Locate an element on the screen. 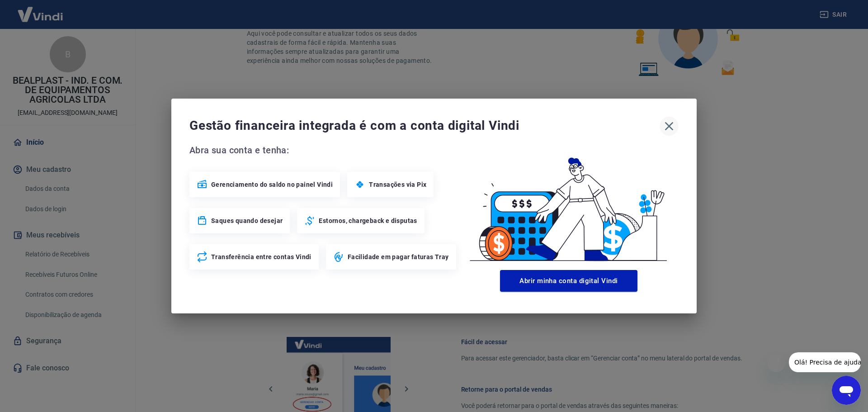 This screenshot has width=868, height=412. img: Good Billing is located at coordinates (569, 205).